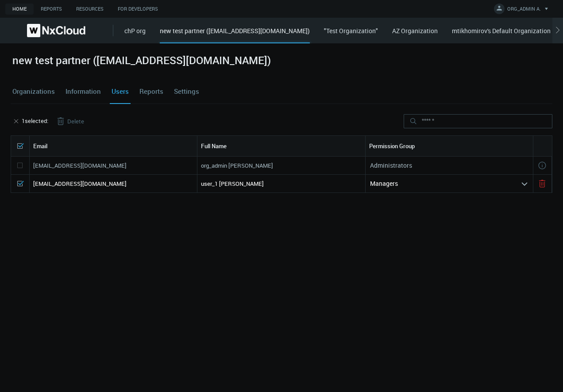  I want to click on a: For Developers, so click(138, 9).